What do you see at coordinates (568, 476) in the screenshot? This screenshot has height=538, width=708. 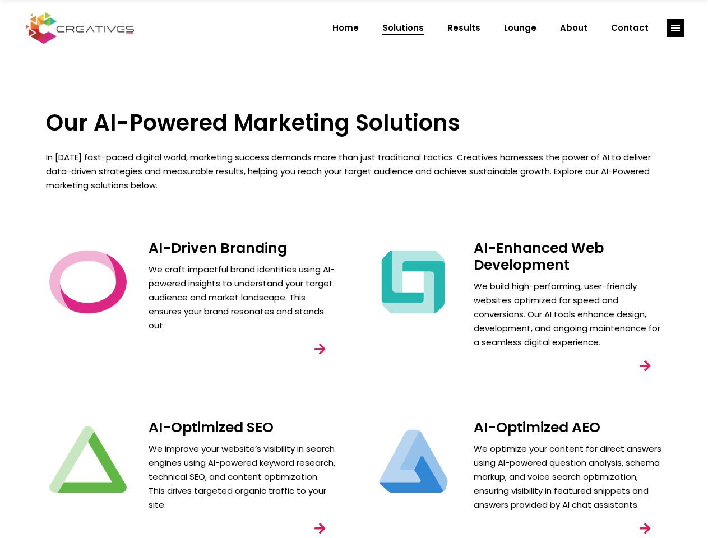 I see `p: We optimize your content for direct answers using AI-powered question analysis, schema markup, an...` at bounding box center [568, 476].